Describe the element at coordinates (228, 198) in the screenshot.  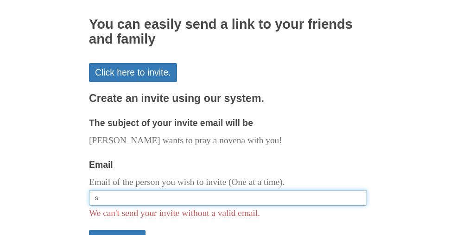
I see `input: Email` at that location.